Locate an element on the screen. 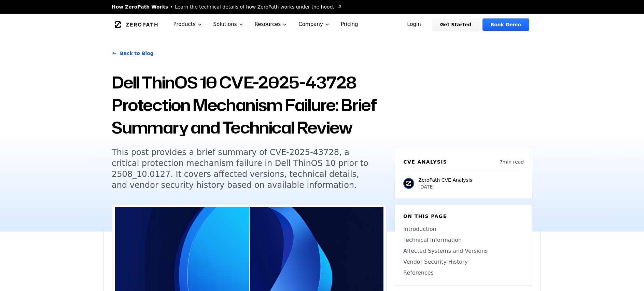 This screenshot has width=644, height=291. a: Introduction is located at coordinates (463, 229).